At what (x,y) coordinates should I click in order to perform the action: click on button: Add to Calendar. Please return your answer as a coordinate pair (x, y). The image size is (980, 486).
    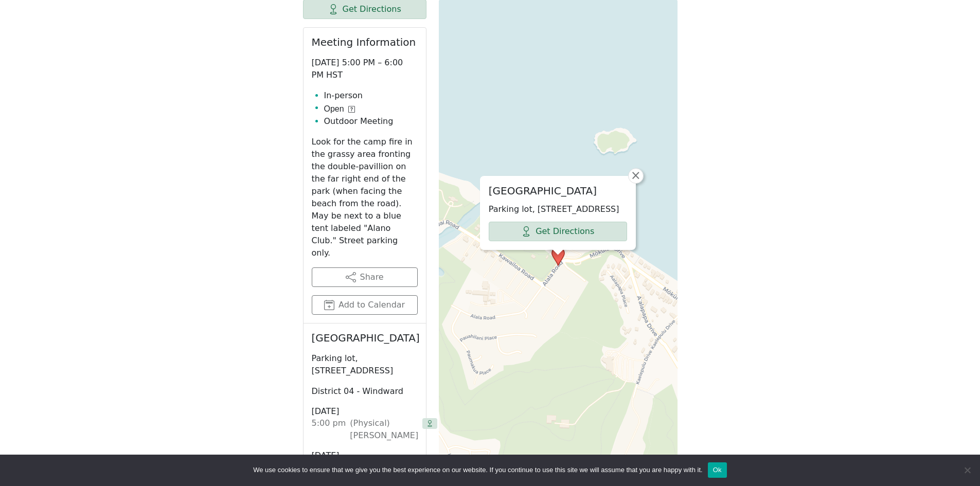
    Looking at the image, I should click on (365, 305).